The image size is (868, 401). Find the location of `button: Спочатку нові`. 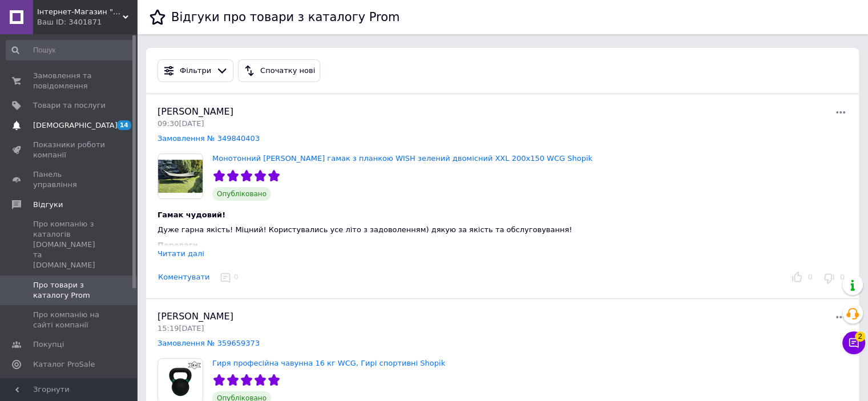

button: Спочатку нові is located at coordinates (279, 71).